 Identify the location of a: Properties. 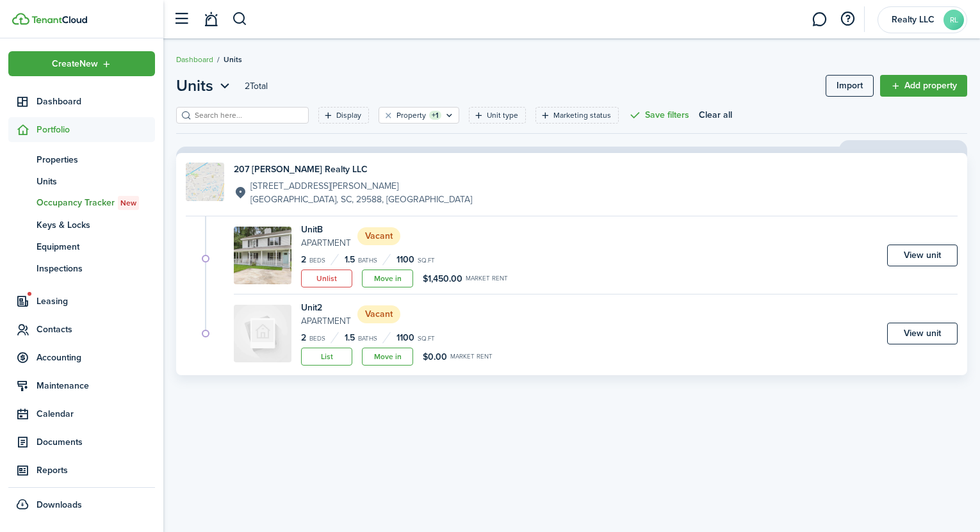
(81, 159).